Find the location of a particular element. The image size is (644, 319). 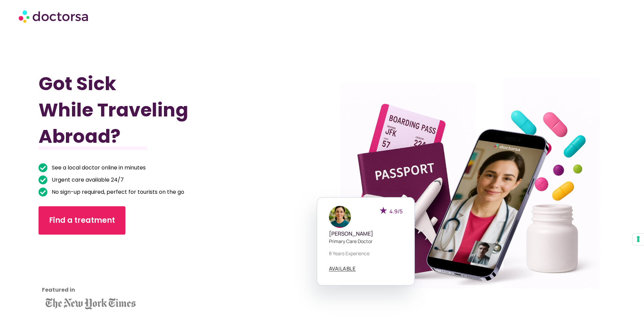

span: Find a treatment is located at coordinates (82, 220).